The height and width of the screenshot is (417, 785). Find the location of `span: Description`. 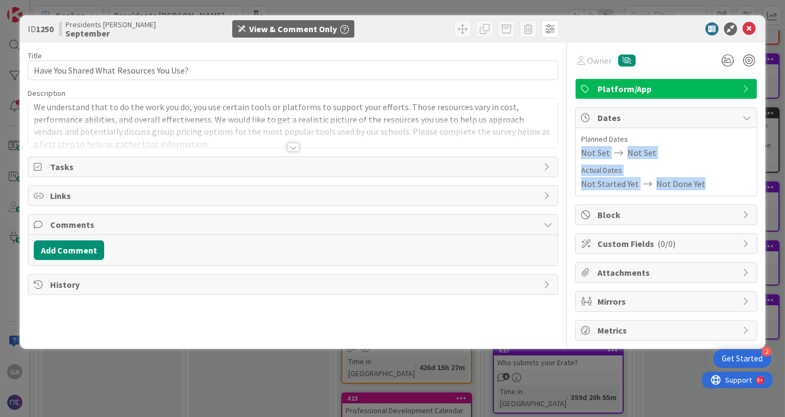

span: Description is located at coordinates (46, 93).